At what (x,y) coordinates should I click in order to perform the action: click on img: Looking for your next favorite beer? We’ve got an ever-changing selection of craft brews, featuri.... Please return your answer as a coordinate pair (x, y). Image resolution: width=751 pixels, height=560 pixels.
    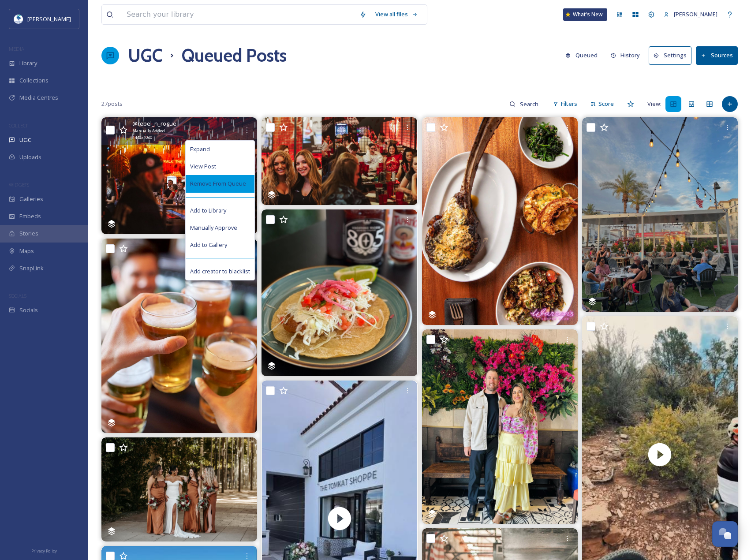
    Looking at the image, I should click on (179, 335).